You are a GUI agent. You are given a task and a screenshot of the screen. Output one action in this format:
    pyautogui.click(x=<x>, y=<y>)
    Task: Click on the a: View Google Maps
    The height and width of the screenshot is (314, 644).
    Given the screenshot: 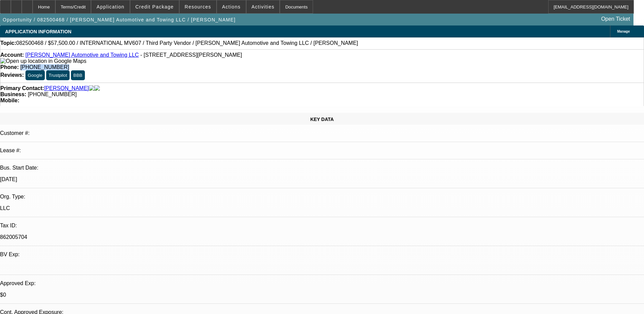 What is the action you would take?
    pyautogui.click(x=43, y=61)
    